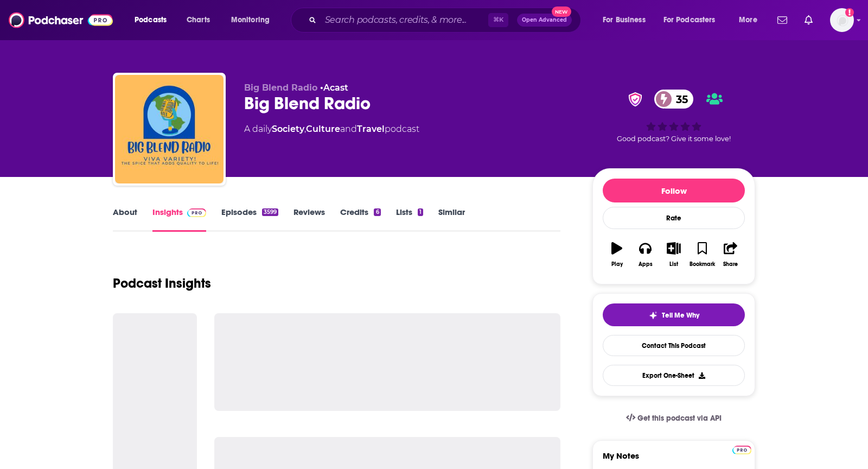 The width and height of the screenshot is (868, 469). I want to click on div: Bookmark, so click(702, 264).